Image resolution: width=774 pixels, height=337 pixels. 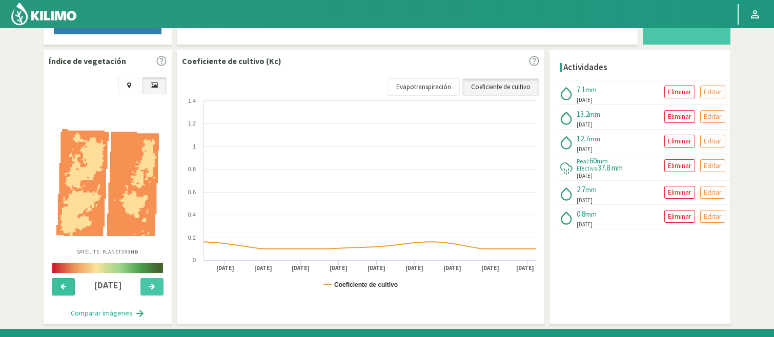 I want to click on a: Evapotranspiración, so click(x=423, y=87).